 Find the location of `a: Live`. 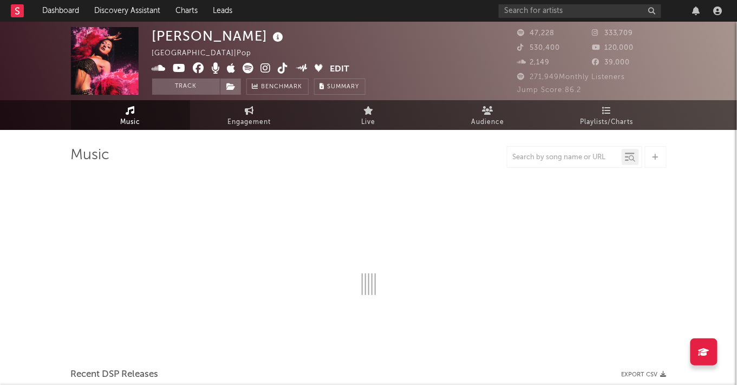

a: Live is located at coordinates (369, 115).